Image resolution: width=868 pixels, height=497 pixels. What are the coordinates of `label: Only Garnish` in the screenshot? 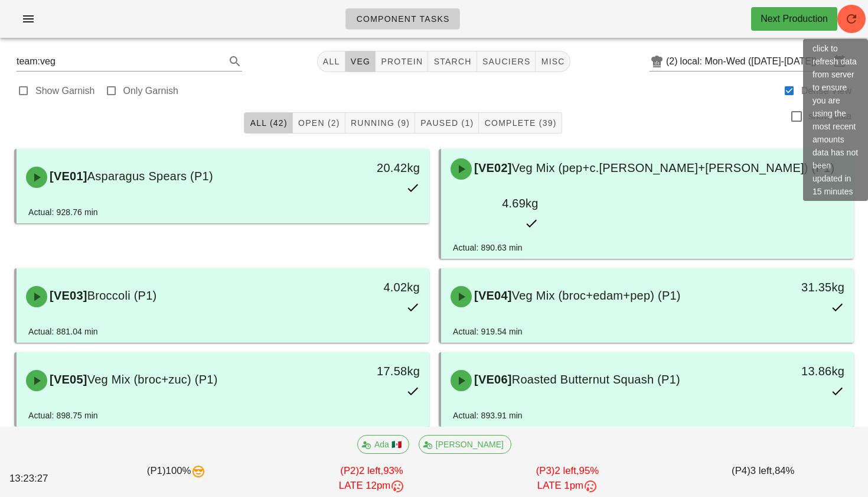 It's located at (150, 91).